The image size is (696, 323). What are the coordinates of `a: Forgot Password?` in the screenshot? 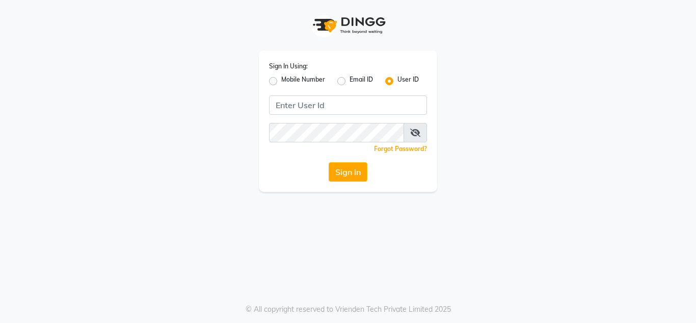 It's located at (400, 148).